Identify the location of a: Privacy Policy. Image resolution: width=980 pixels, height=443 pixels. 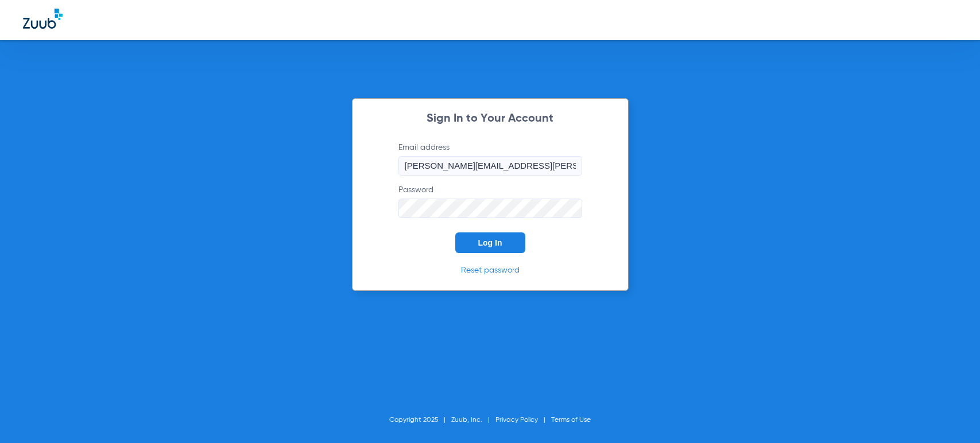
(517, 420).